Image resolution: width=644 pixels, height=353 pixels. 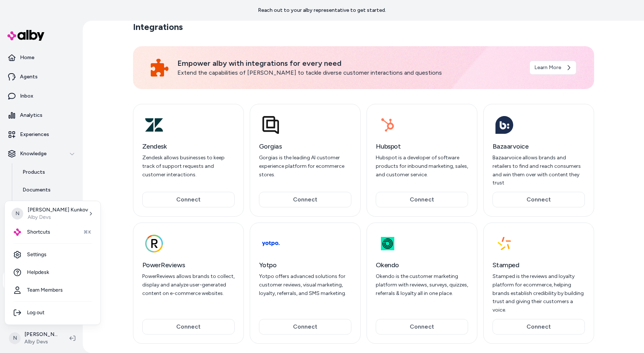 What do you see at coordinates (39, 232) in the screenshot?
I see `span: Shortcuts` at bounding box center [39, 232].